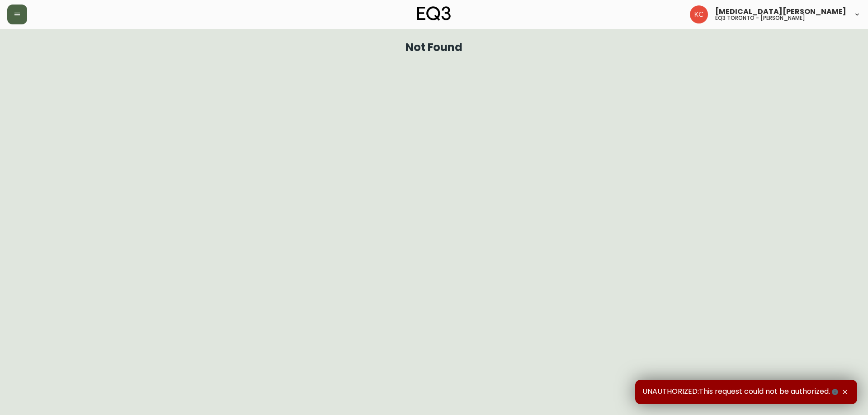 This screenshot has width=868, height=415. Describe the element at coordinates (434, 47) in the screenshot. I see `h1: Not Found` at that location.